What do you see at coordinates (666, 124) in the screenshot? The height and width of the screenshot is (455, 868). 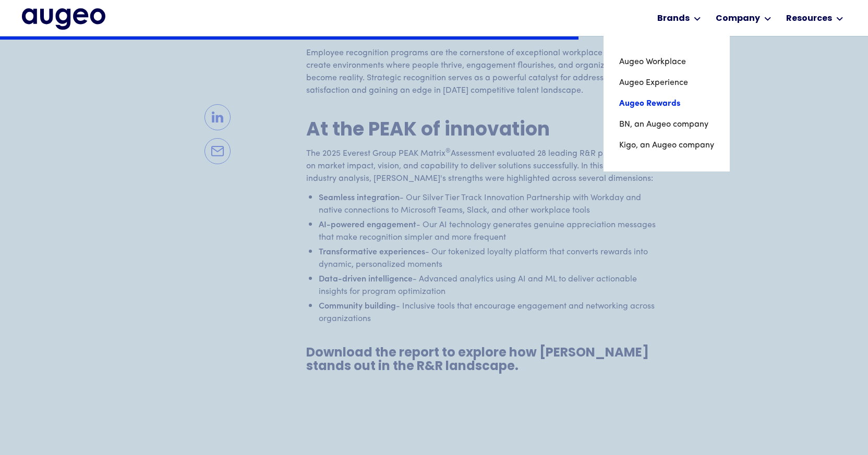 I see `a: BN, an Augeo company` at bounding box center [666, 124].